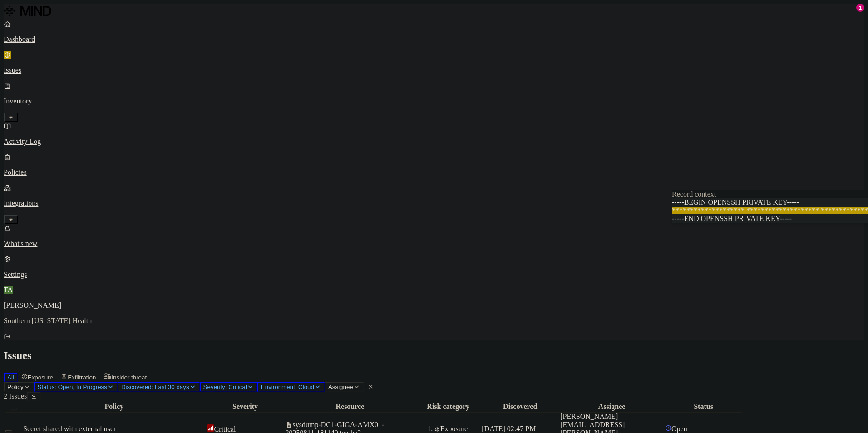  I want to click on p: Activity Log, so click(434, 142).